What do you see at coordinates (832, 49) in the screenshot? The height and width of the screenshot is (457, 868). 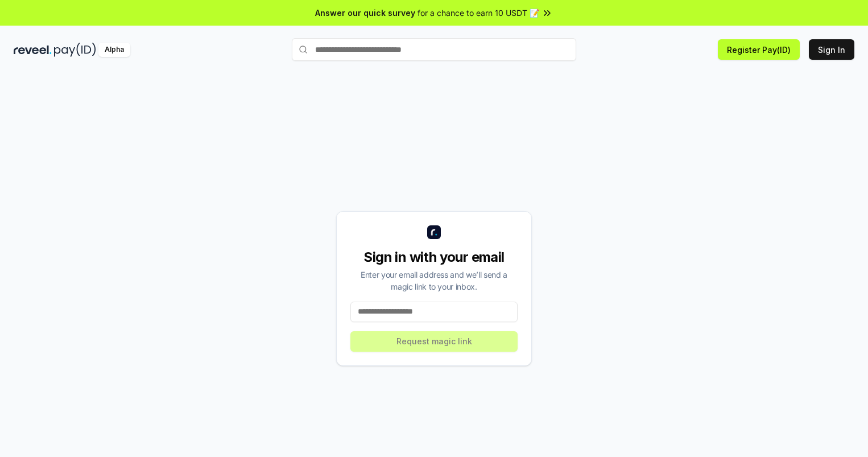 I see `button: Sign In` at bounding box center [832, 49].